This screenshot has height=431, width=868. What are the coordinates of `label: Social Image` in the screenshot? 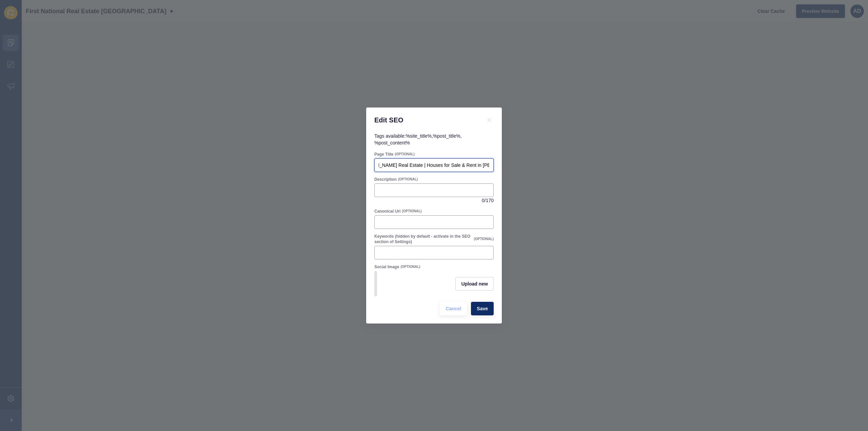 It's located at (386, 267).